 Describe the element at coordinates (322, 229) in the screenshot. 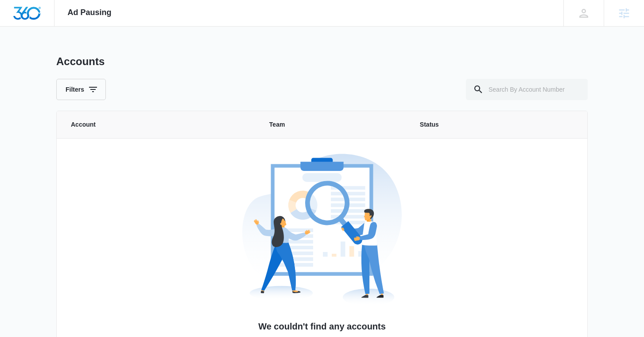

I see `img: No Data` at that location.